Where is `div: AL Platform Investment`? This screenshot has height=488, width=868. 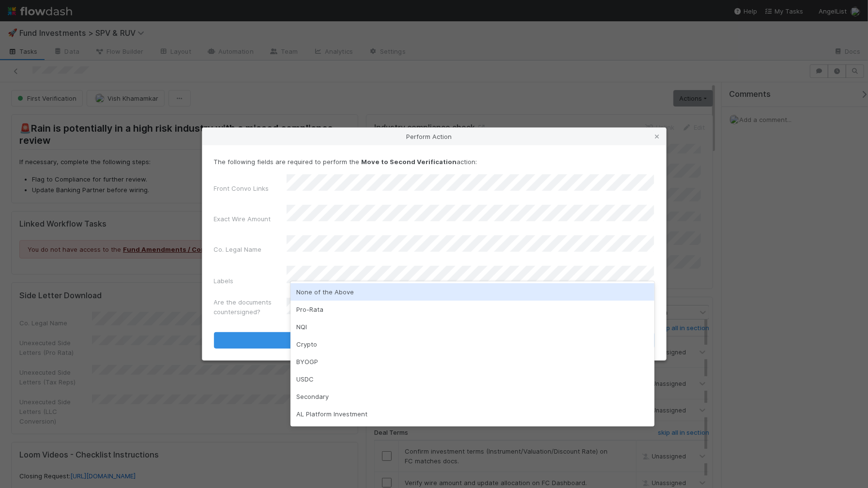
div: AL Platform Investment is located at coordinates (472, 413).